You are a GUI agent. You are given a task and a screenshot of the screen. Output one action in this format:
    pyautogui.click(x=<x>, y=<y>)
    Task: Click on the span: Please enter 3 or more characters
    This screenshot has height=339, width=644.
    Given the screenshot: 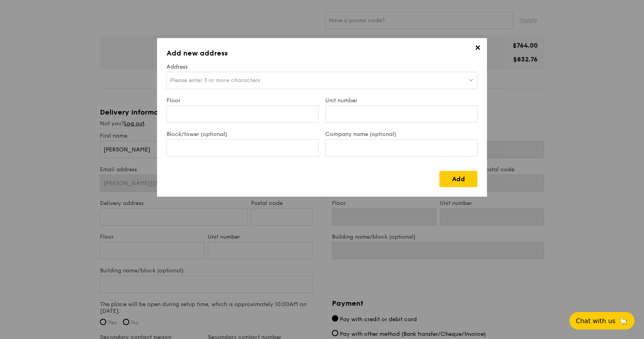 What is the action you would take?
    pyautogui.click(x=215, y=80)
    